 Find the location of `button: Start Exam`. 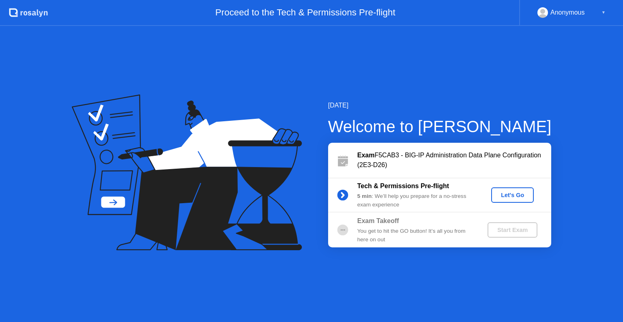

button: Start Exam is located at coordinates (512, 230).